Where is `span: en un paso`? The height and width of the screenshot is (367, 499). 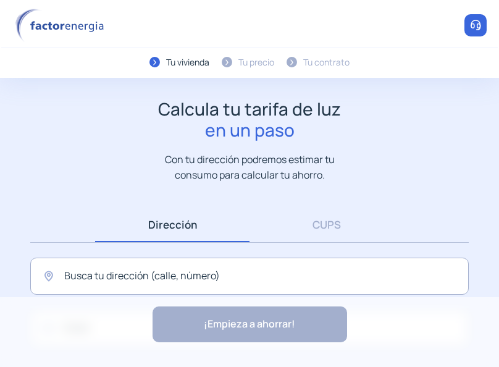
span: en un paso is located at coordinates (250, 130).